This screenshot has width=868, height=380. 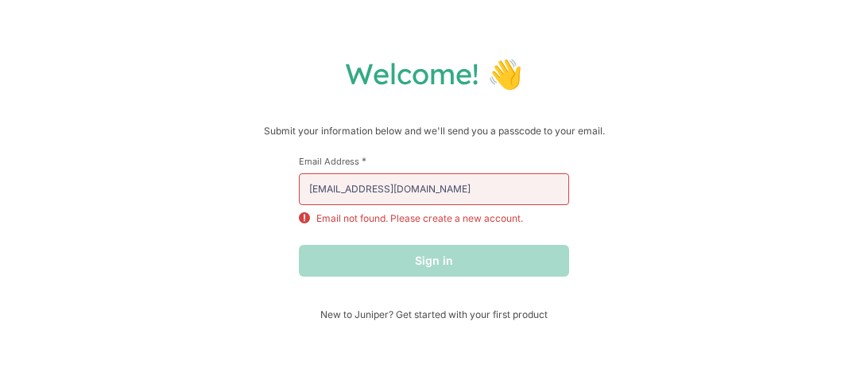 I want to click on span: New to Juniper? Get started with your first product, so click(x=434, y=314).